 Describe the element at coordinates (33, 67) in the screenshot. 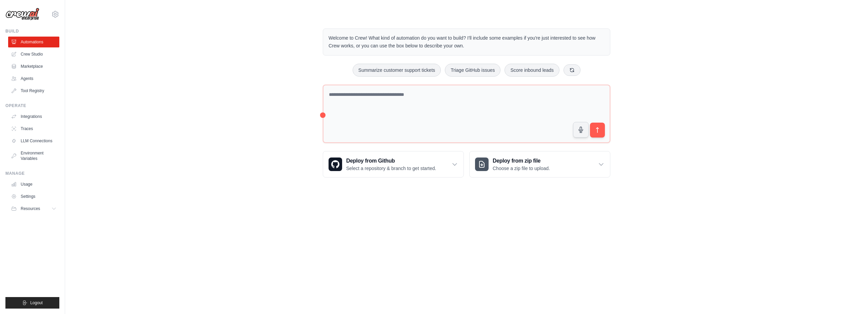

I see `a: Marketplace` at that location.